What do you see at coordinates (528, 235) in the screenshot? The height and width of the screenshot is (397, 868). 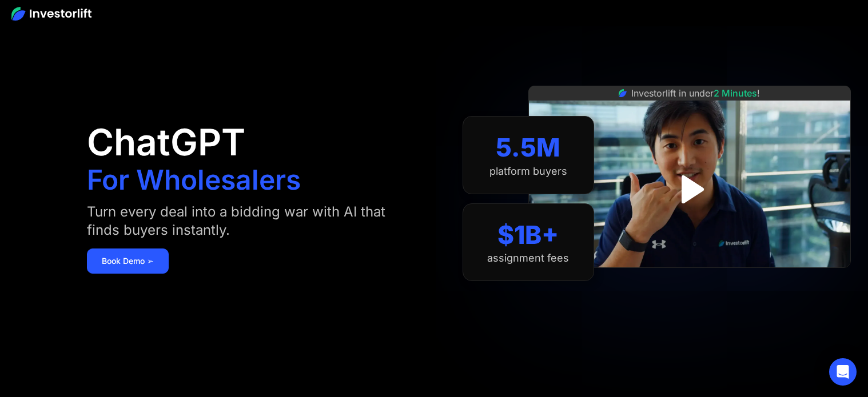 I see `div: $1B+` at bounding box center [528, 235].